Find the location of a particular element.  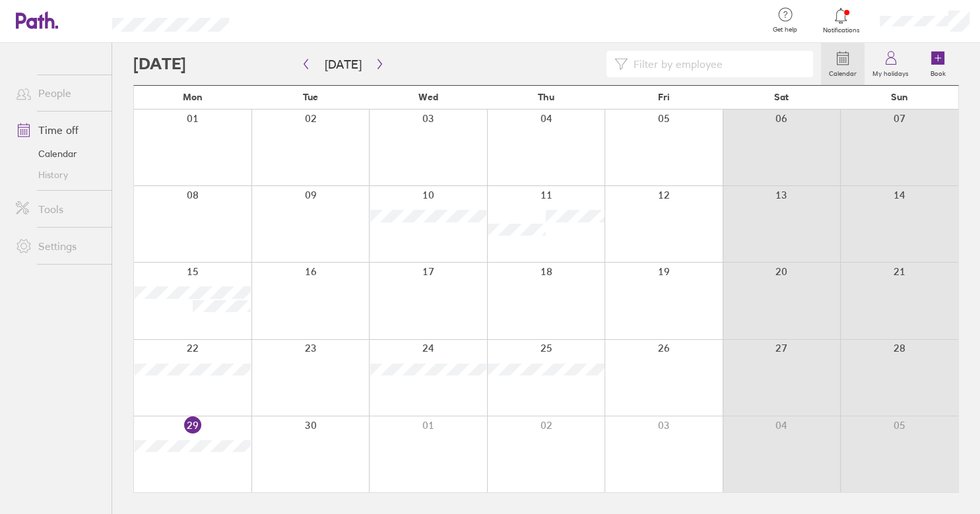

input: Filter by employee is located at coordinates (716, 64).